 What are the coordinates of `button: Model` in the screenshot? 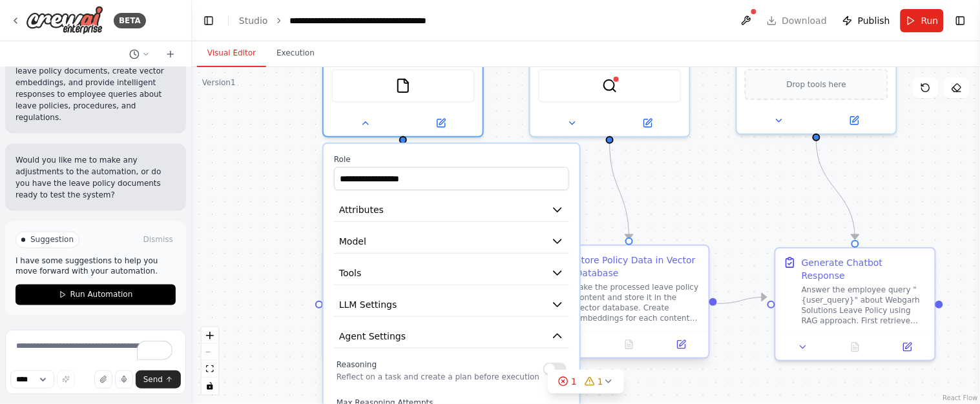 It's located at (451, 241).